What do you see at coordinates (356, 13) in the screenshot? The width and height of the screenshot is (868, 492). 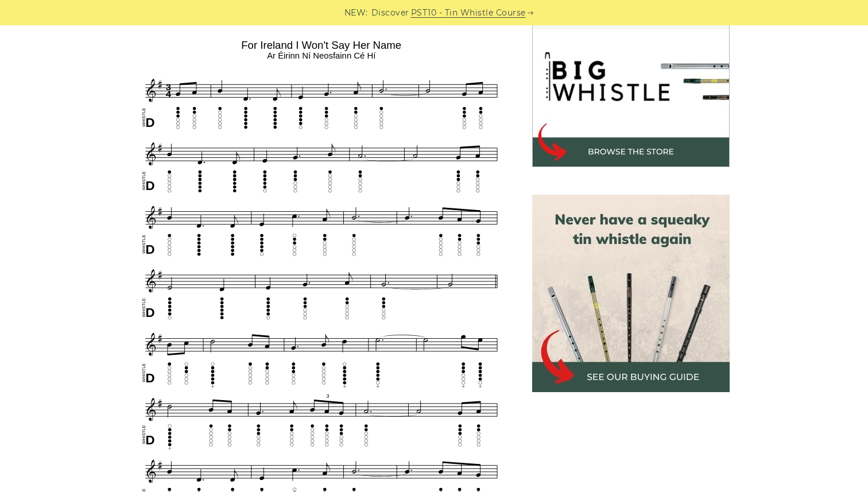 I see `span: NEW:` at bounding box center [356, 13].